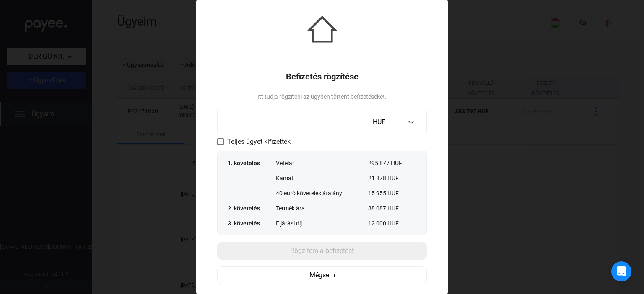 The width and height of the screenshot is (644, 294). I want to click on div: 40 euró követelés átalány, so click(322, 194).